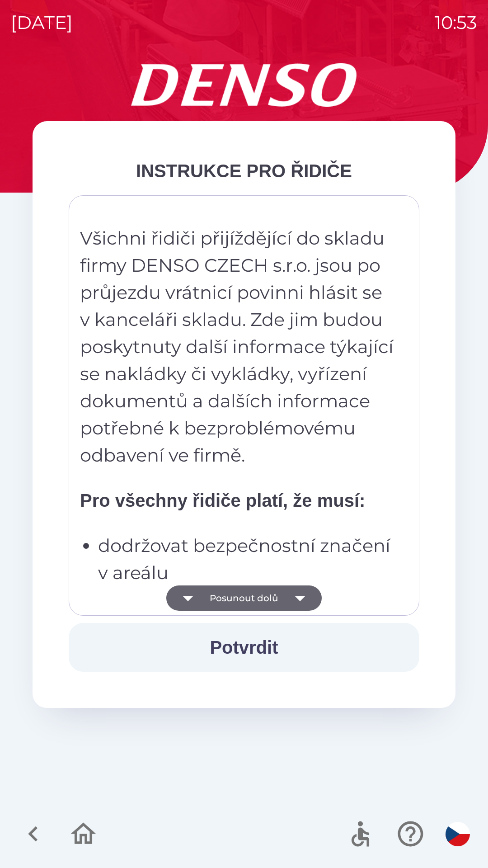  I want to click on p: dodržovat bezpečnostní značení v areálu, so click(247, 559).